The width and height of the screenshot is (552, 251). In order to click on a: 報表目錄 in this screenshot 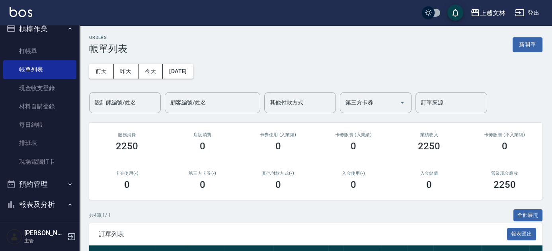, I will do `click(40, 228)`.